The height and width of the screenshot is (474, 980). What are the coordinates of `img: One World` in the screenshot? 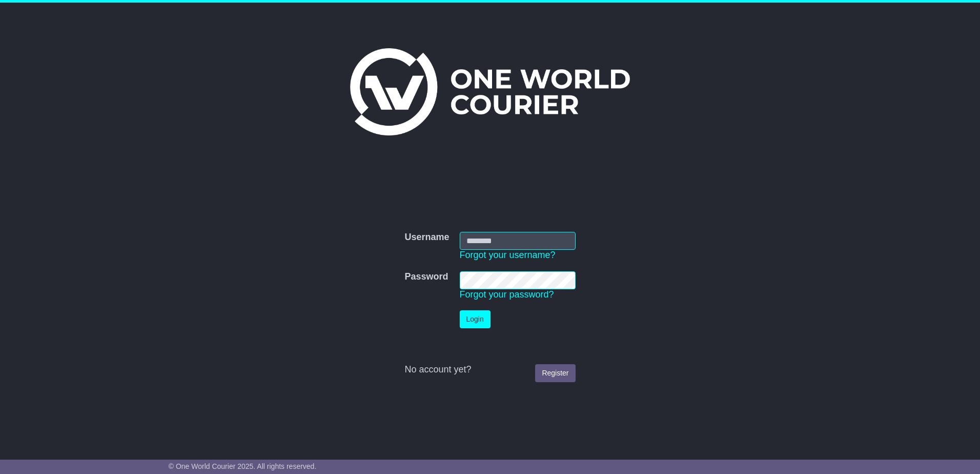 It's located at (490, 92).